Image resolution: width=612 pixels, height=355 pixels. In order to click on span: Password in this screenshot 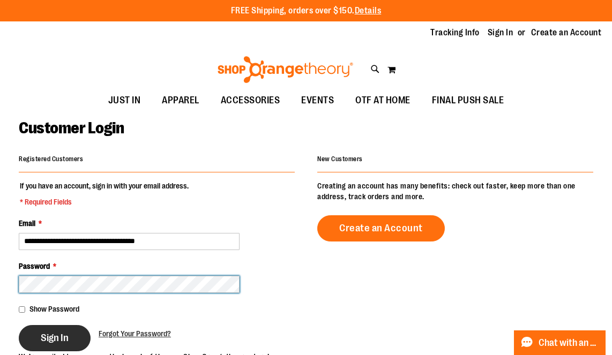, I will do `click(34, 266)`.